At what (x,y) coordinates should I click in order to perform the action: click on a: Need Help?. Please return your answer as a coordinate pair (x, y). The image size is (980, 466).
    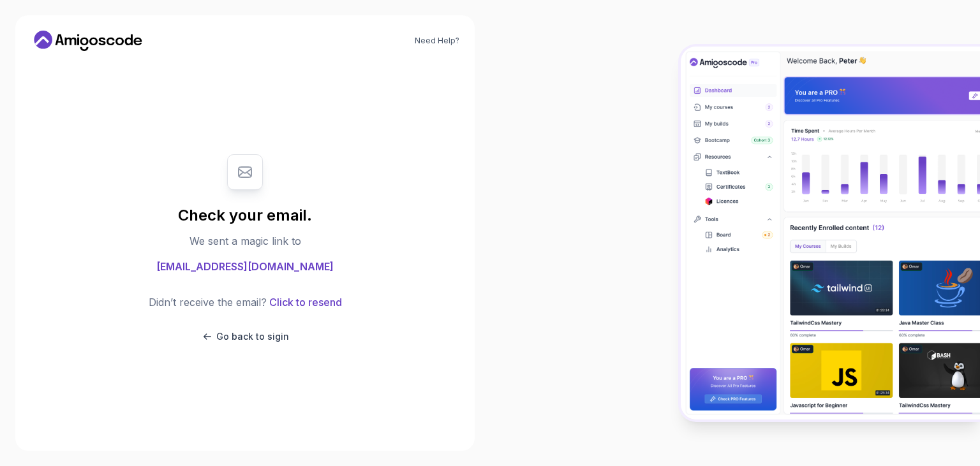
    Looking at the image, I should click on (437, 41).